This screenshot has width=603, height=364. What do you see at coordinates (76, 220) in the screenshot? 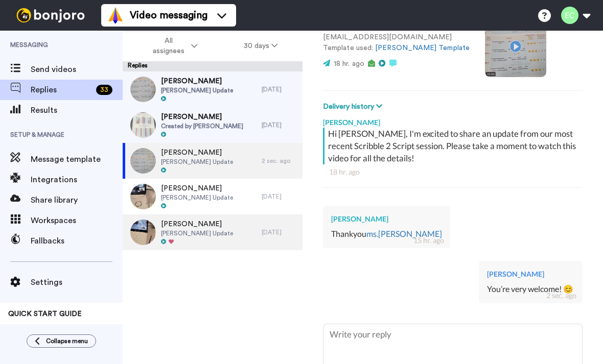
I see `span: Workspaces` at bounding box center [76, 220].